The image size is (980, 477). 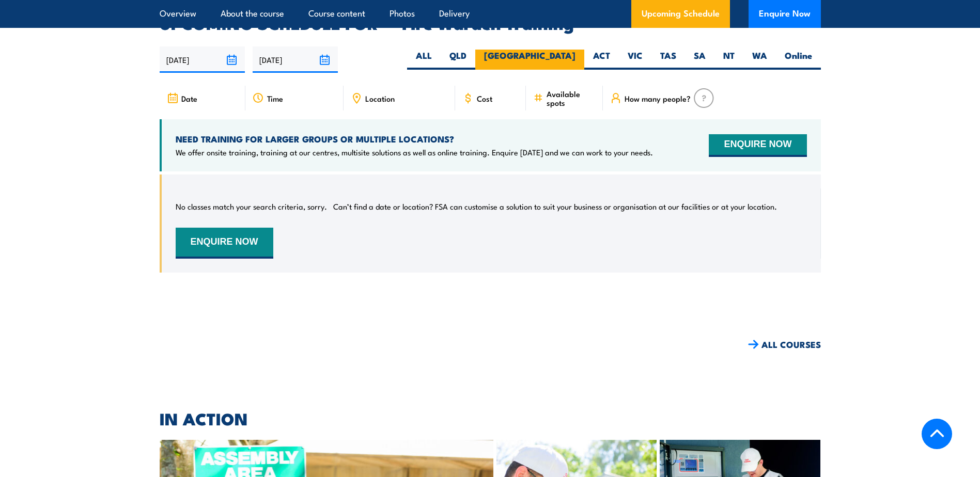 What do you see at coordinates (189, 98) in the screenshot?
I see `span: Date` at bounding box center [189, 98].